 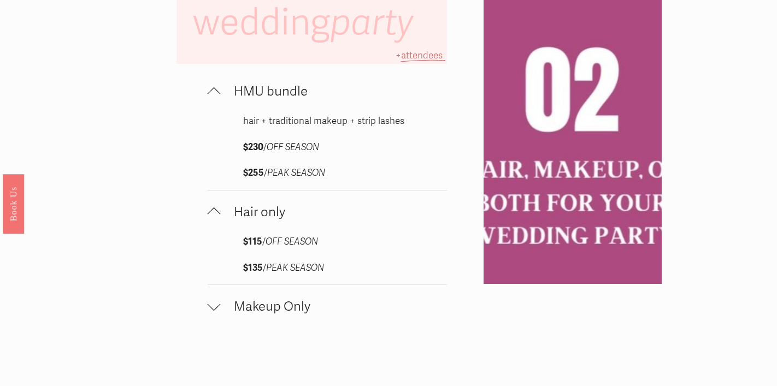 I want to click on span: Hair only, so click(x=334, y=212).